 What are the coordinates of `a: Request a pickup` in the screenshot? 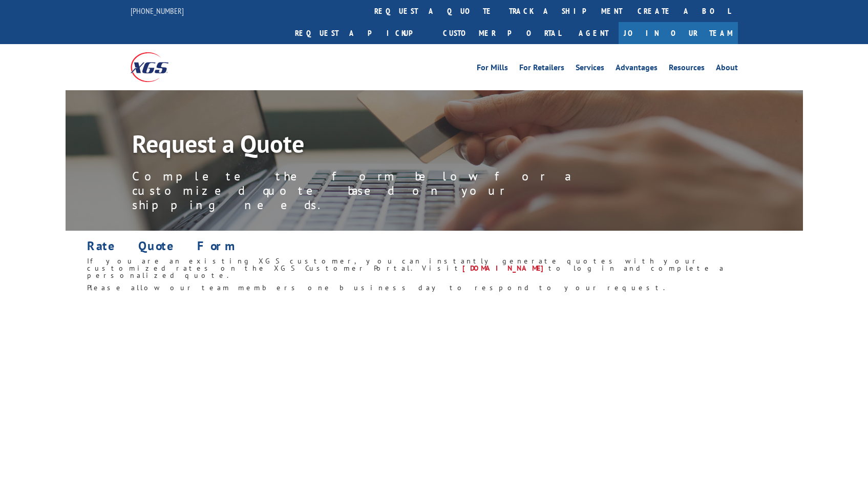 It's located at (361, 33).